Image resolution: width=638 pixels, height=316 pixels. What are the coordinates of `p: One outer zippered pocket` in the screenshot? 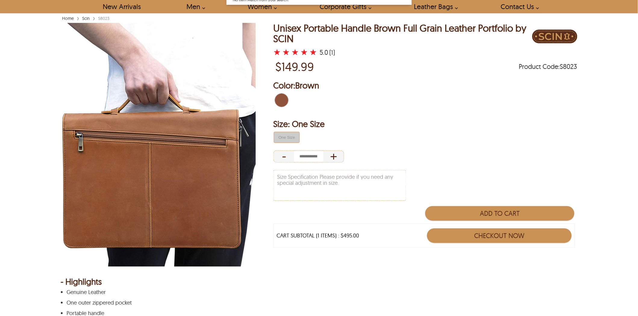 It's located at (318, 303).